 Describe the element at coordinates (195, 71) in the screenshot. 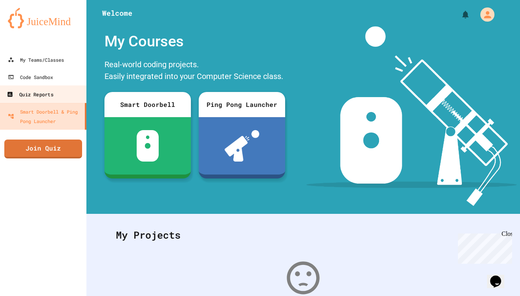

I see `div: Real-world coding projects. Easily integrated into your Computer Science class.` at that location.